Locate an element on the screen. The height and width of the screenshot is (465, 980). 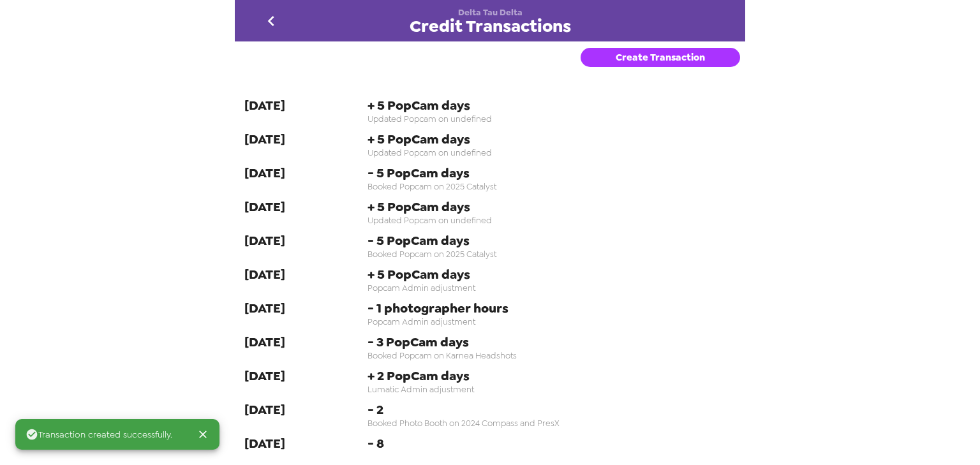
span: Delta Tau Delta is located at coordinates (490, 12).